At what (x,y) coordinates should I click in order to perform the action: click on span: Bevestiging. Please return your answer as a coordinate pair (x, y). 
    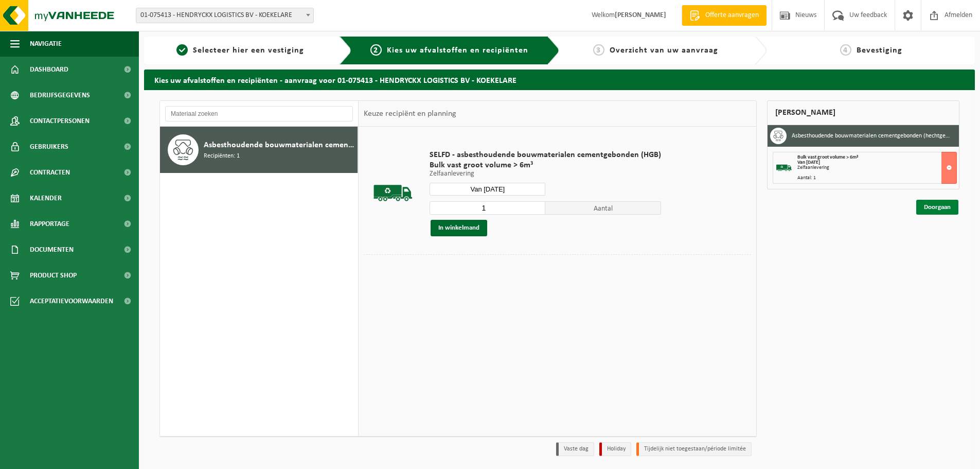
    Looking at the image, I should click on (879, 50).